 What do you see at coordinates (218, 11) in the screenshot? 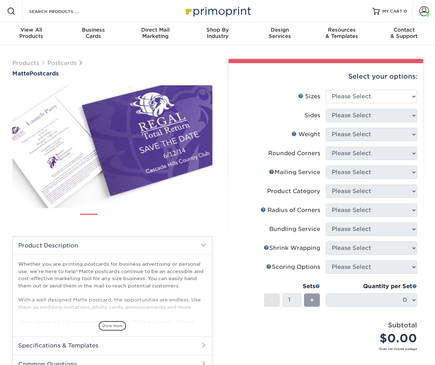
I see `img: Primoprint` at bounding box center [218, 11].